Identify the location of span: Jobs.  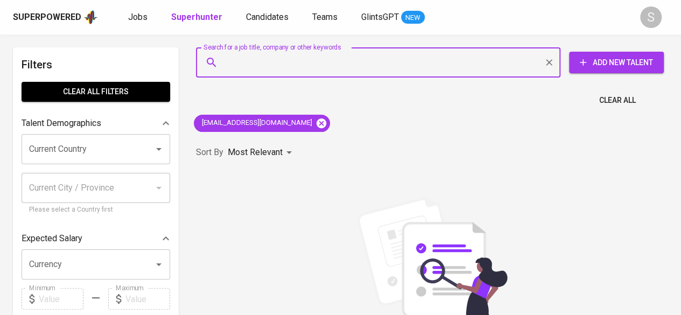
(138, 17).